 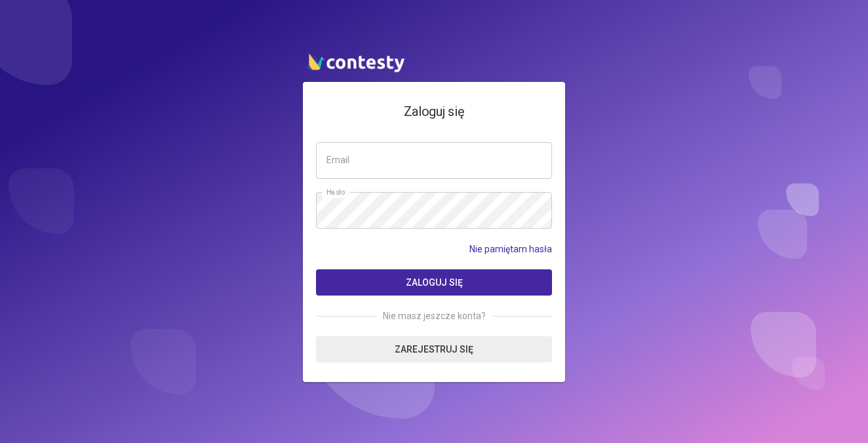 I want to click on a: Nie pamiętam hasła, so click(x=510, y=249).